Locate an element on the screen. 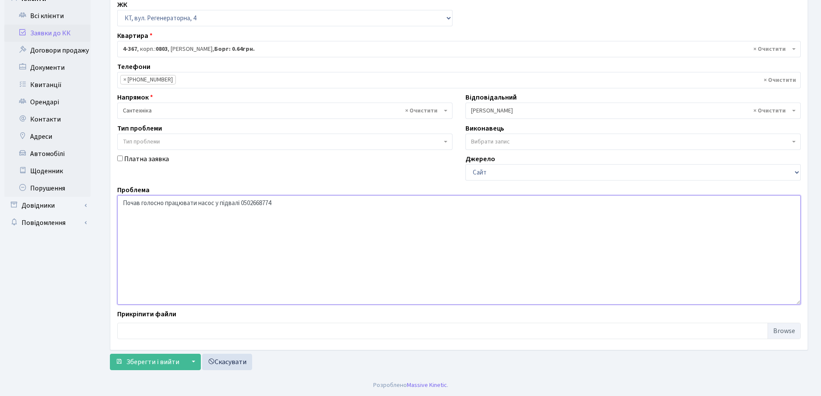 This screenshot has height=396, width=821. a: Всі клієнти is located at coordinates (47, 16).